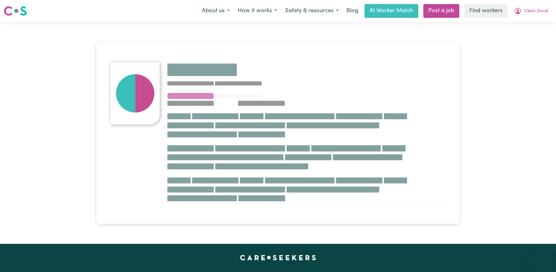 This screenshot has height=272, width=556. Describe the element at coordinates (216, 11) in the screenshot. I see `button: About us` at that location.